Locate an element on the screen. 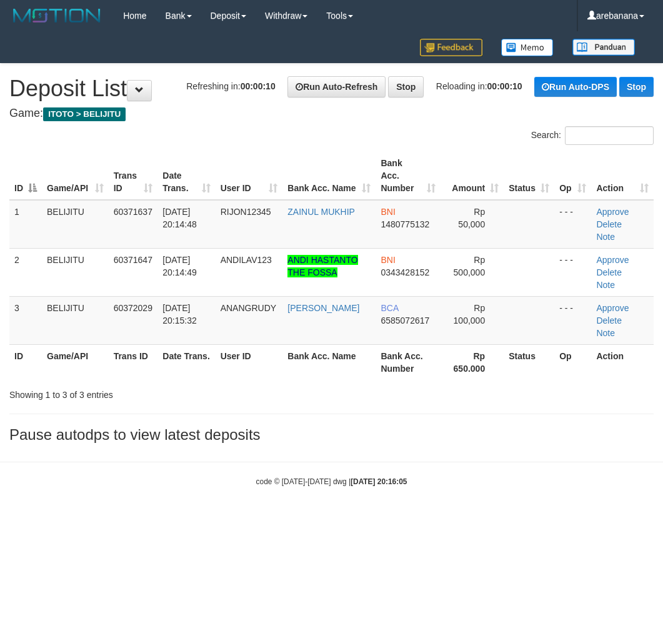  th: Trans ID: activate to sort column ascending is located at coordinates (133, 176).